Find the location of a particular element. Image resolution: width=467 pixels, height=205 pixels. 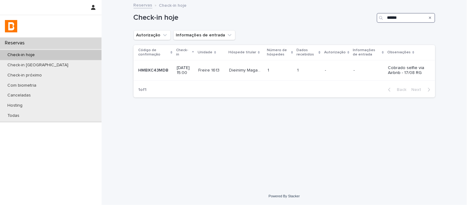

button: Next is located at coordinates (422, 90).